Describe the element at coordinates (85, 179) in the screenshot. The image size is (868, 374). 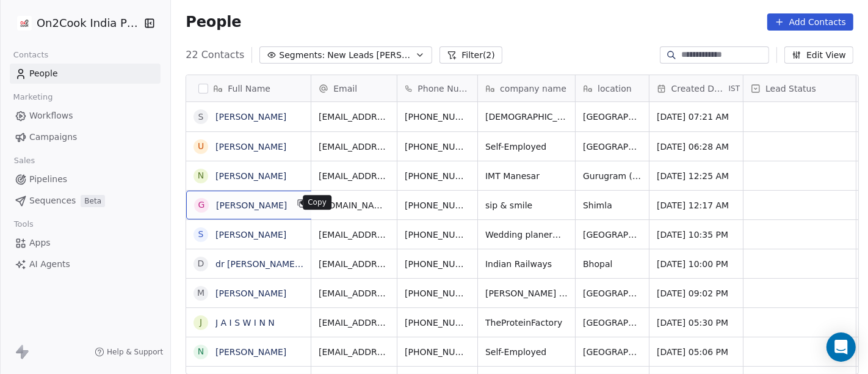
I see `a: Pipelines` at that location.